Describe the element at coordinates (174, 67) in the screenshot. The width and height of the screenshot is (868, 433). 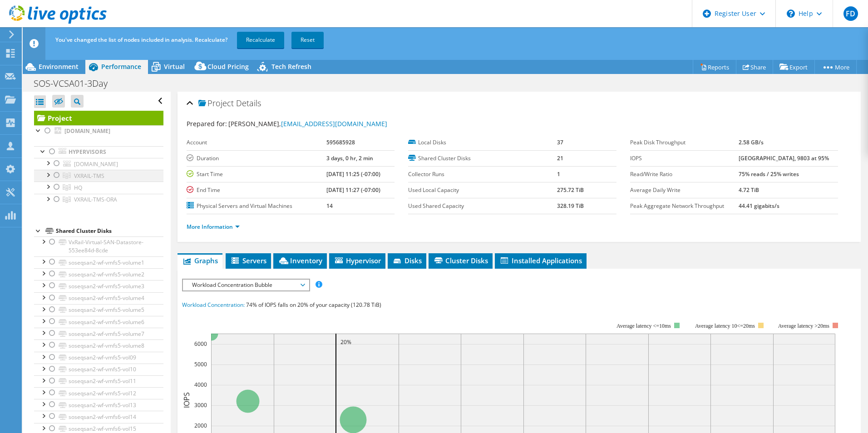
I see `span: Virtual` at that location.